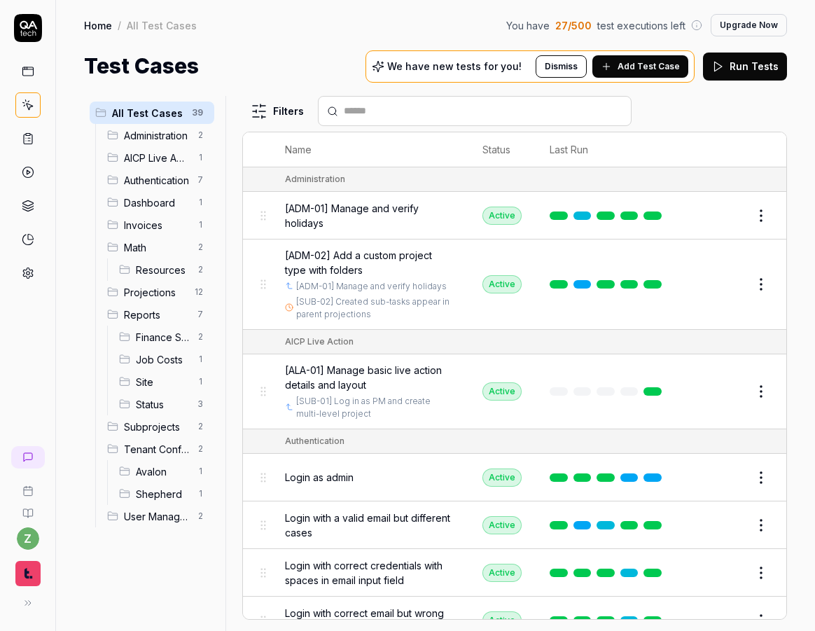 Image resolution: width=815 pixels, height=631 pixels. Describe the element at coordinates (98, 25) in the screenshot. I see `a: Home` at that location.